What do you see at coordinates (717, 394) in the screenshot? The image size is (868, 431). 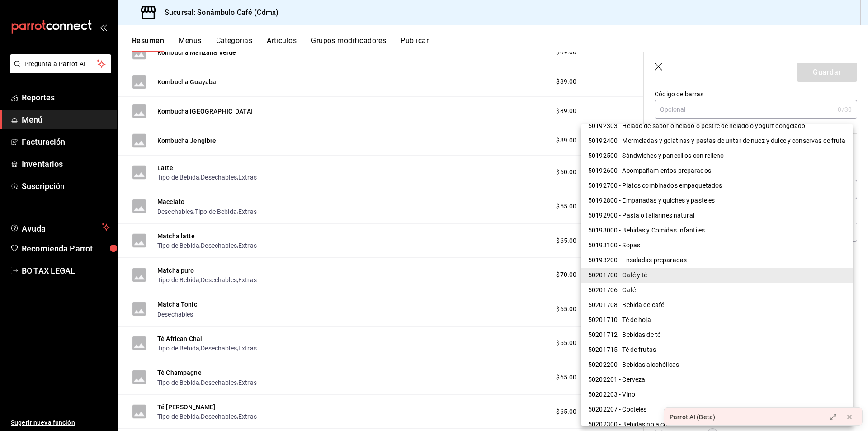 I see `li: 50202203 - Vino` at bounding box center [717, 394].